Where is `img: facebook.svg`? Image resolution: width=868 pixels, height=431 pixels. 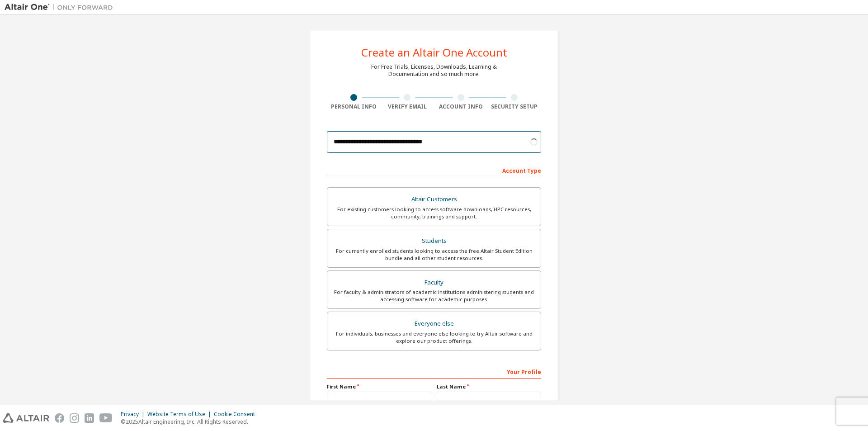 img: facebook.svg is located at coordinates (59, 418).